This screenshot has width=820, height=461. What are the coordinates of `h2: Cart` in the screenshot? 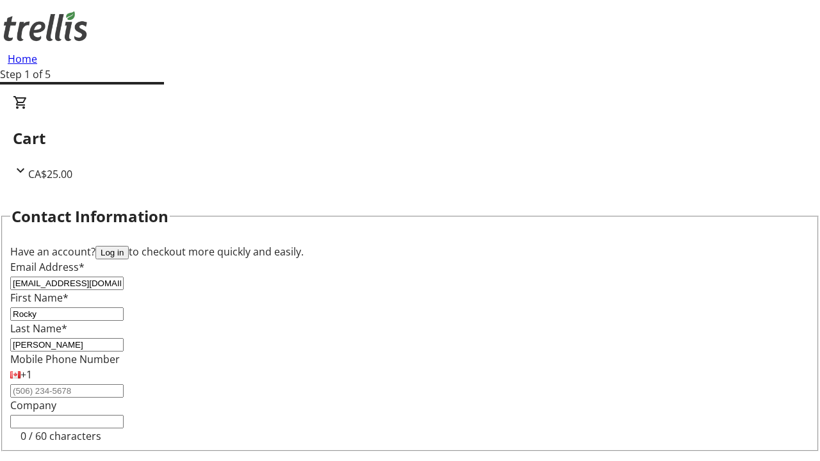 It's located at (410, 138).